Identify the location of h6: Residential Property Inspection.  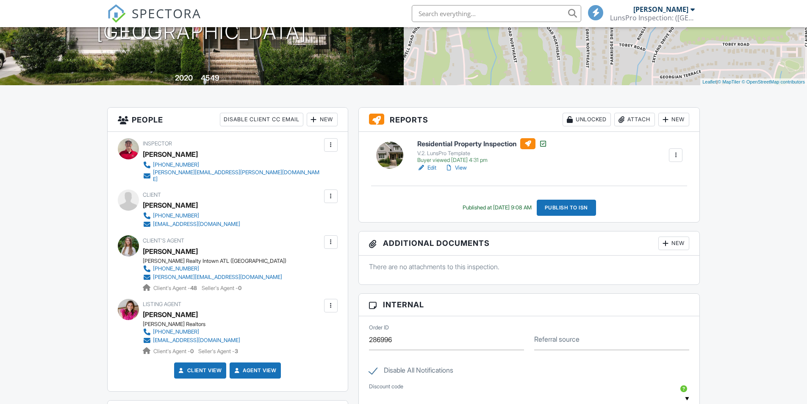
(482, 144).